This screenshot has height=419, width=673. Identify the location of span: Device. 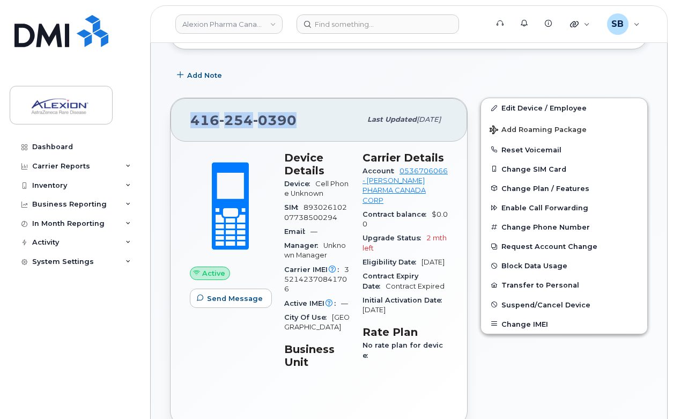
(300, 183).